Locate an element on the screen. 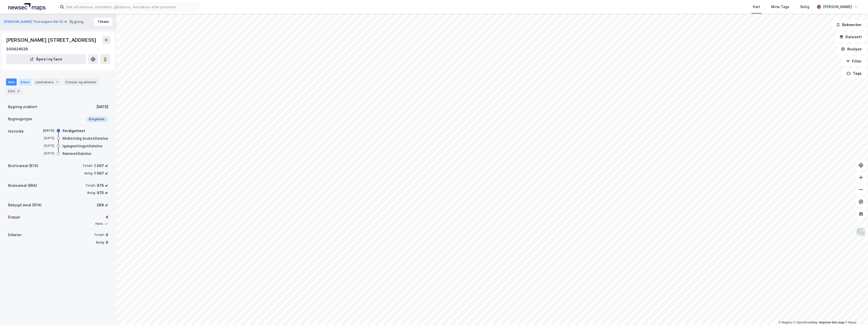  img: Z is located at coordinates (861, 232).